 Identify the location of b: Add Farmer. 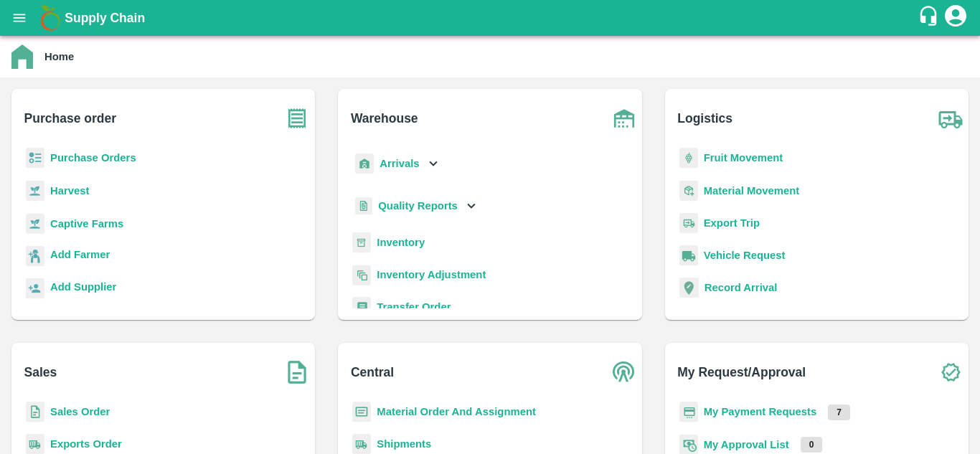
(80, 255).